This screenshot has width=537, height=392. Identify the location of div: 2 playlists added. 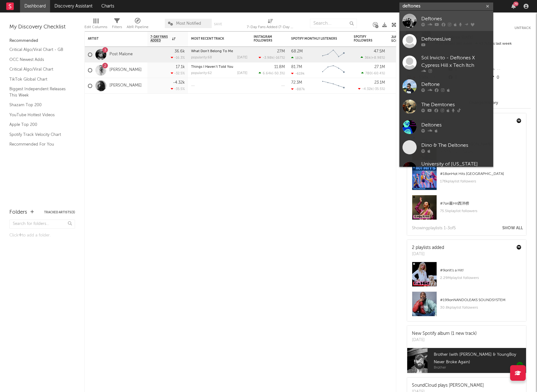
(429, 248).